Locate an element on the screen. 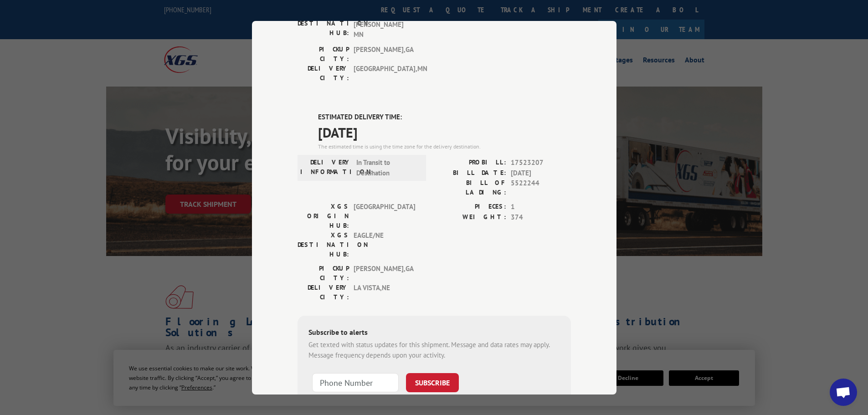 The width and height of the screenshot is (868, 415). label: BILL OF LADING: is located at coordinates (471, 188).